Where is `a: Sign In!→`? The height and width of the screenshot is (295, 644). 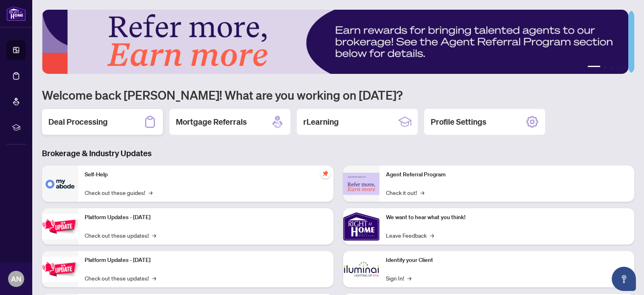
a: Sign In!→ is located at coordinates (398, 278).